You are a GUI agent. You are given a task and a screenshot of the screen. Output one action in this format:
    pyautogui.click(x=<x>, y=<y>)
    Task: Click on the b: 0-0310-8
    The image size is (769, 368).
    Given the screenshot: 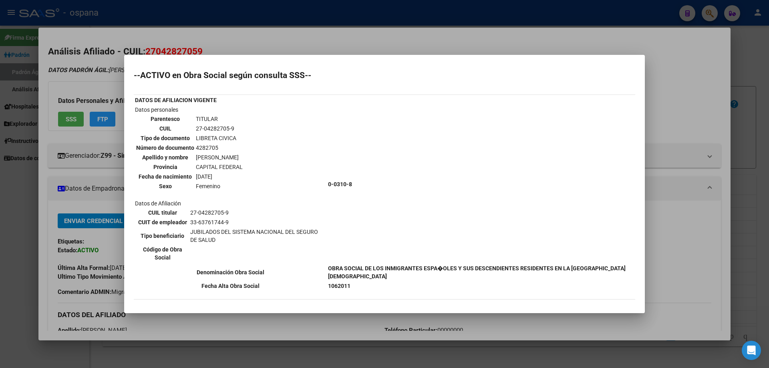 What is the action you would take?
    pyautogui.click(x=340, y=184)
    